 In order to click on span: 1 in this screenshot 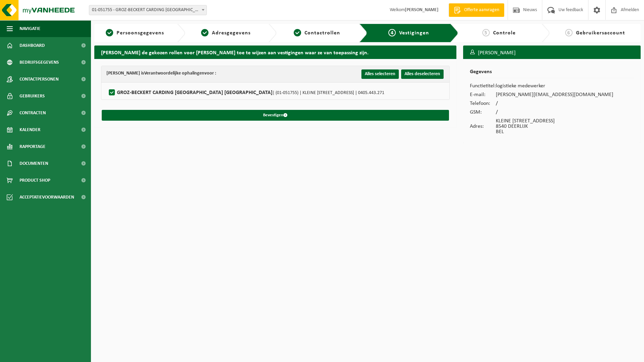, I will do `click(110, 33)`.